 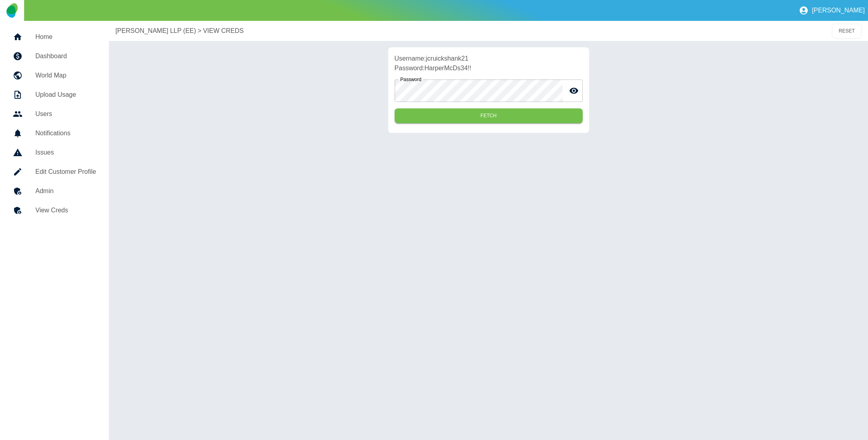 What do you see at coordinates (66, 37) in the screenshot?
I see `h5: Home` at bounding box center [66, 37].